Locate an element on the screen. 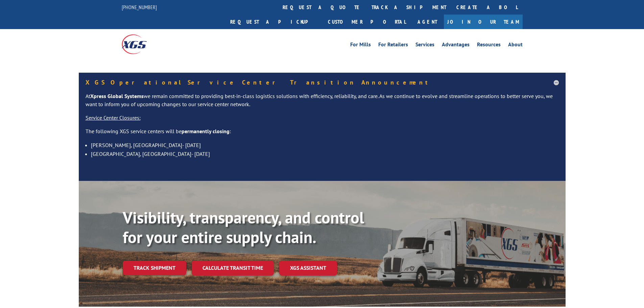  strong: permanently closing is located at coordinates (206, 131).